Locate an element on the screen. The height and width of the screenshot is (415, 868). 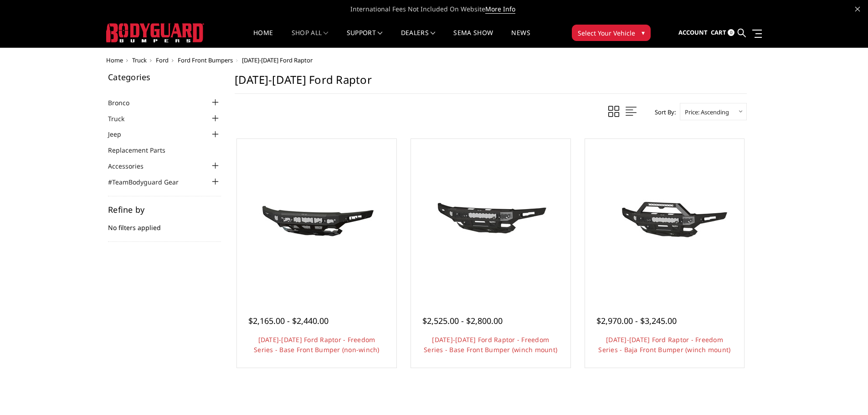
span: $2,970.00 - $3,245.00 is located at coordinates (637, 320).